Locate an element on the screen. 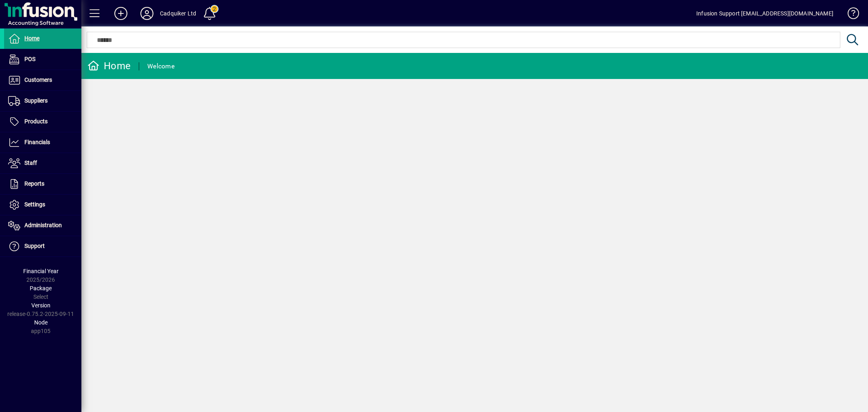 The width and height of the screenshot is (868, 412). span: Version is located at coordinates (41, 306).